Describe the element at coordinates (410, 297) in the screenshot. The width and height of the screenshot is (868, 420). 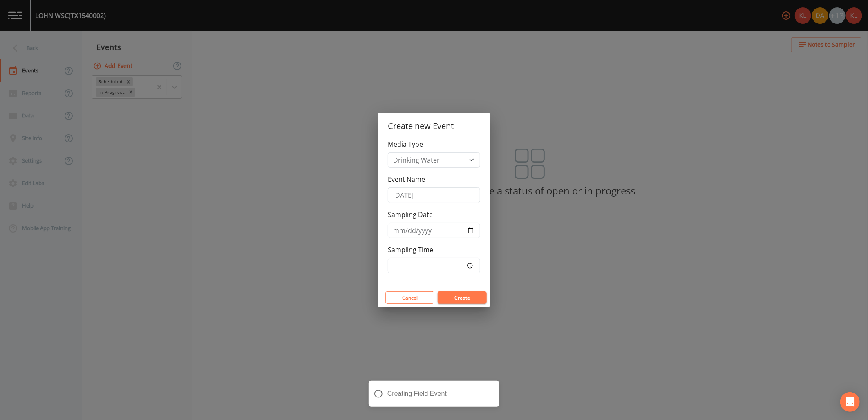
I see `button: Cancel` at that location.